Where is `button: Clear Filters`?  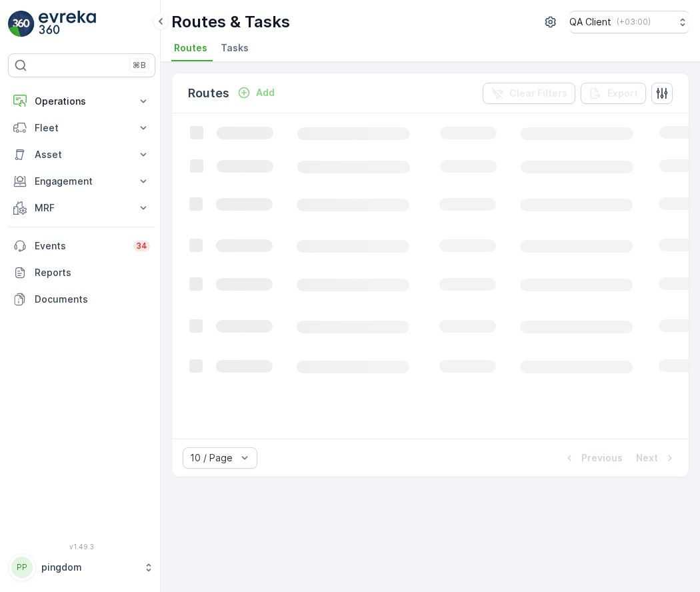
button: Clear Filters is located at coordinates (529, 93).